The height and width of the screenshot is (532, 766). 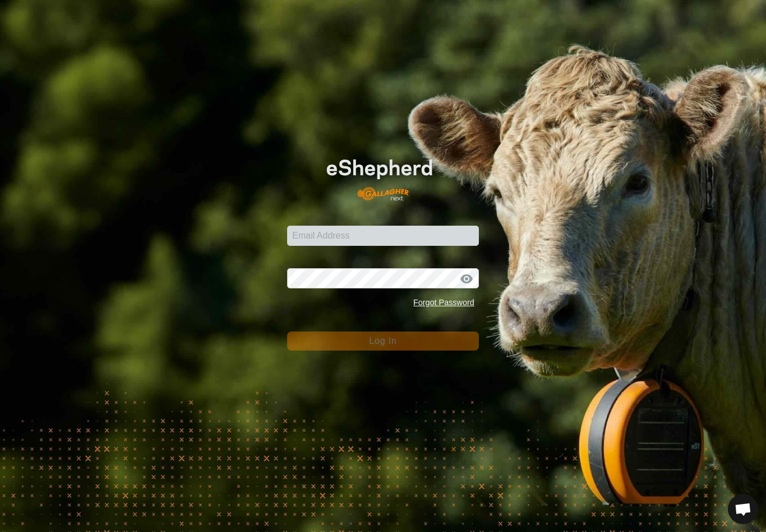 I want to click on button: Log In, so click(x=383, y=341).